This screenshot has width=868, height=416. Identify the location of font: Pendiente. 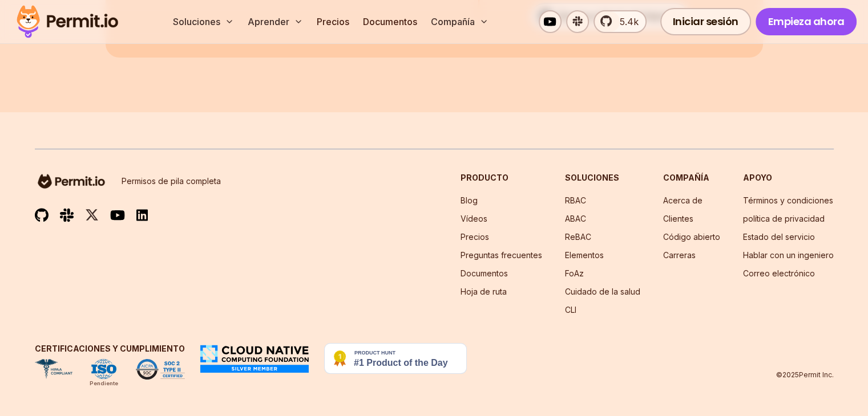
(104, 383).